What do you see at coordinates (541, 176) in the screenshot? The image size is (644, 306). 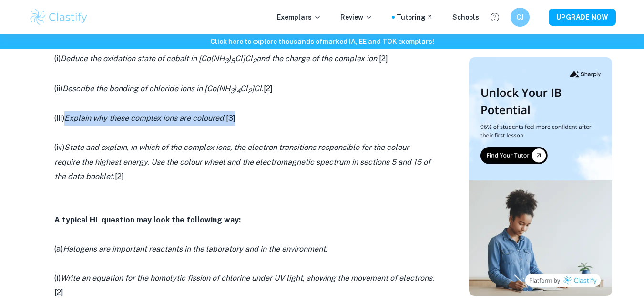 I see `img: Thumbnail` at bounding box center [541, 176].